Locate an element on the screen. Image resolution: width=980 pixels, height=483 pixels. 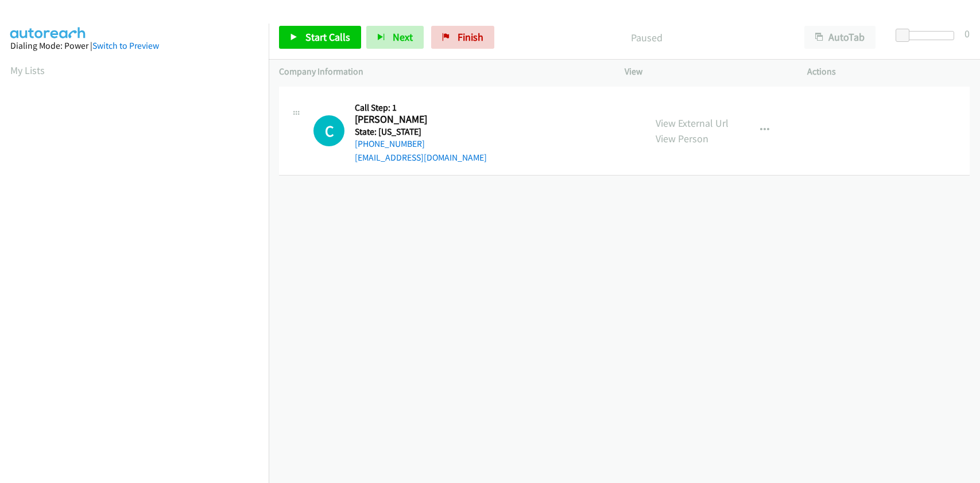
div: Delay between calls (in seconds) is located at coordinates (927, 36).